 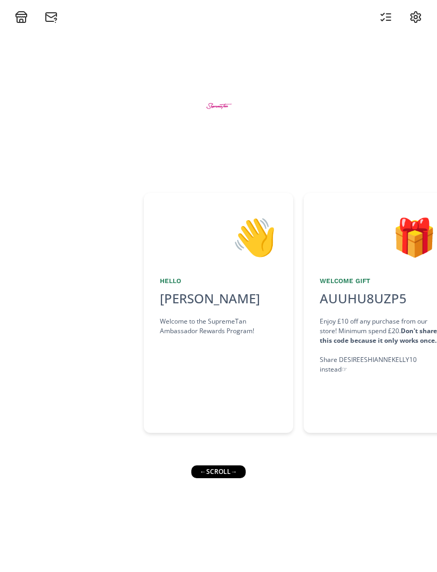 What do you see at coordinates (219, 472) in the screenshot?
I see `div: ← scroll →` at bounding box center [219, 472].